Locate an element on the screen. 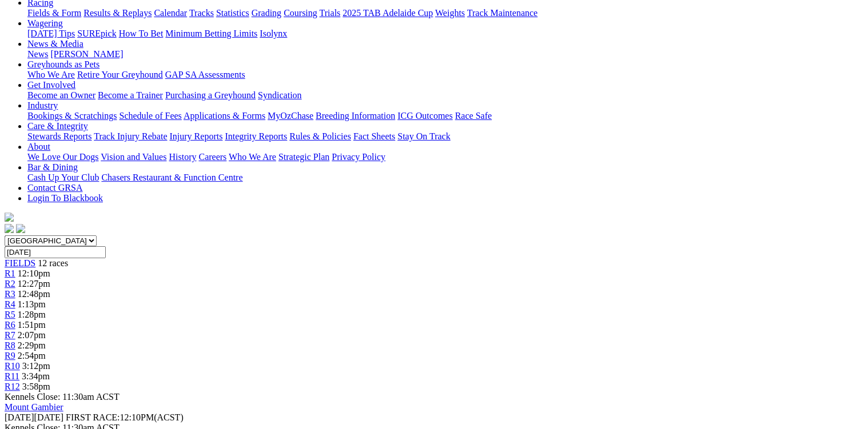  a: Fact Sheets is located at coordinates (374, 136).